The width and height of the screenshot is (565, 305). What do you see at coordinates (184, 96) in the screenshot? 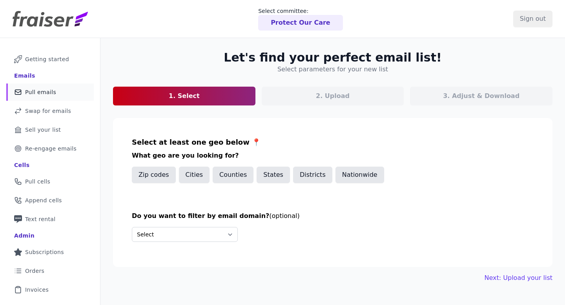
I see `a: 1. Select` at bounding box center [184, 96].